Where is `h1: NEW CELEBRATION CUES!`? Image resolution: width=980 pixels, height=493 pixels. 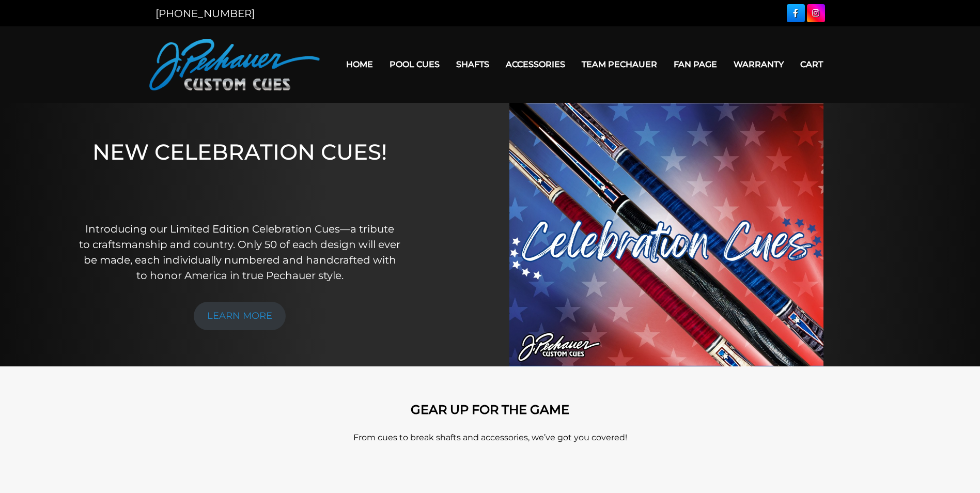
h1: NEW CELEBRATION CUES! is located at coordinates (240, 173).